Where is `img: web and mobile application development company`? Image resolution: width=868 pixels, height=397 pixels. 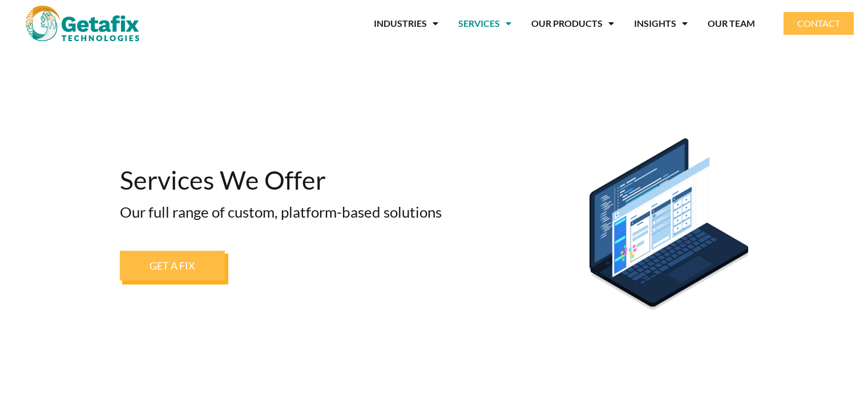 img: web and mobile application development company is located at coordinates (82, 24).